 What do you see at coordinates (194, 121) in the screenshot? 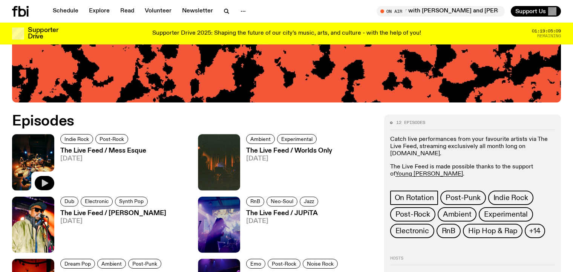
I see `h2: Episodes` at bounding box center [194, 121].